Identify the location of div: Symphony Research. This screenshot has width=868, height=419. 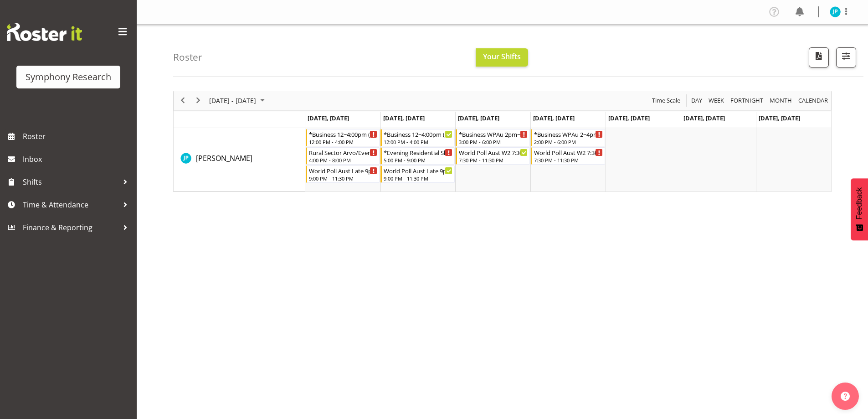
(68, 77).